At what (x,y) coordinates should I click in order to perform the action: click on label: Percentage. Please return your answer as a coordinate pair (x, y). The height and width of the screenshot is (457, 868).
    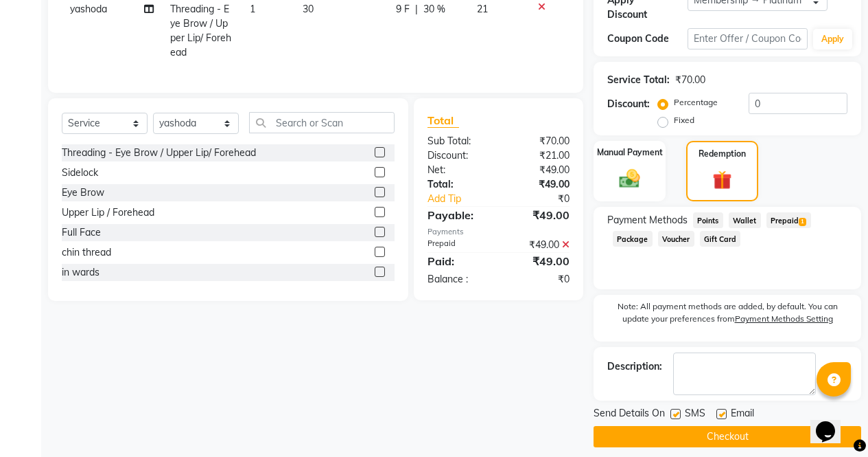
    Looking at the image, I should click on (696, 103).